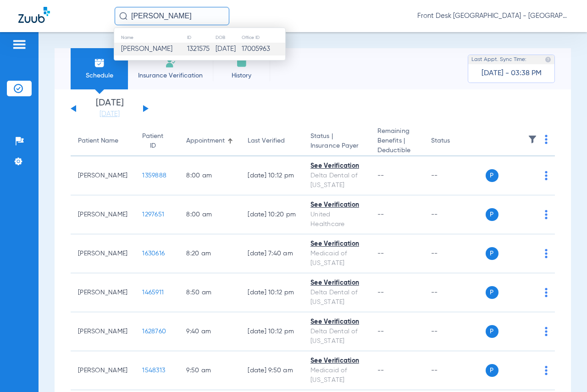  I want to click on th: Remaining Benefits |, so click(397, 141).